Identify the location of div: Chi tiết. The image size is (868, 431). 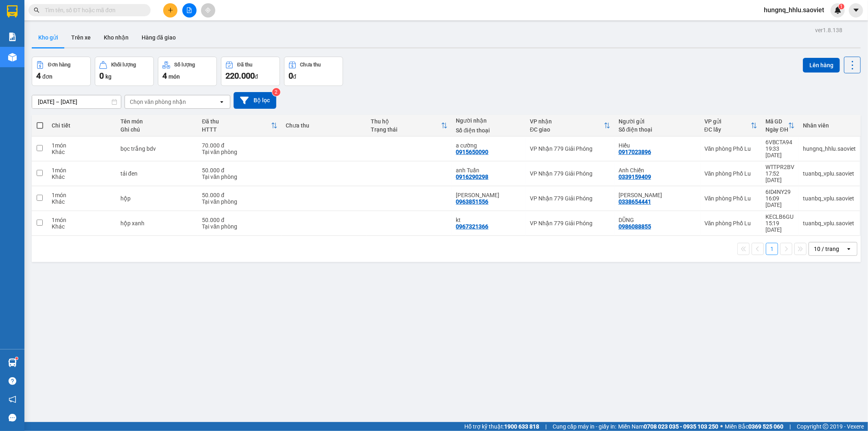
(82, 126).